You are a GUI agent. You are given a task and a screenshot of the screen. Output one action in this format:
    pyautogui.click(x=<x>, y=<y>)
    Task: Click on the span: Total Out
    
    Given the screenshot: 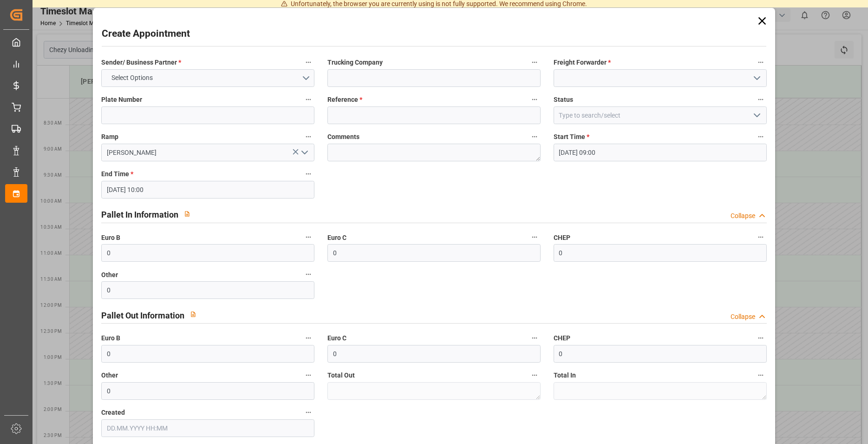 What is the action you would take?
    pyautogui.click(x=341, y=375)
    